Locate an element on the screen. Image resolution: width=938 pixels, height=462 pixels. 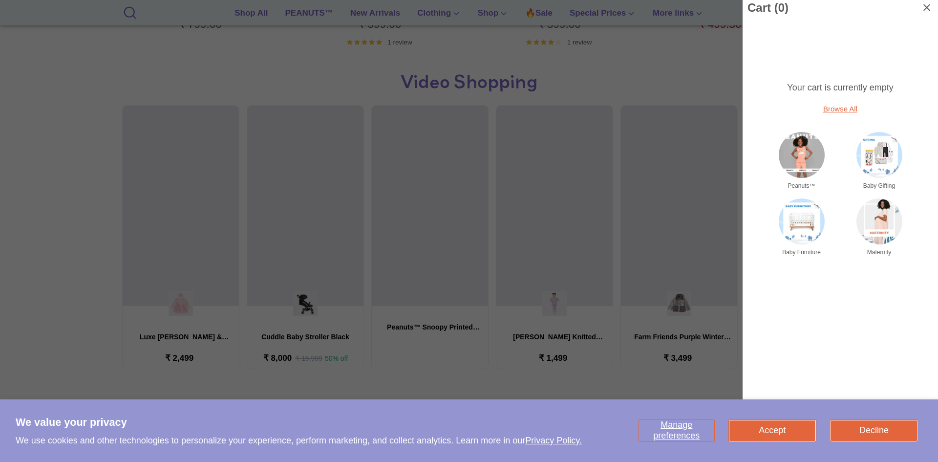
span: Manage preferences is located at coordinates (676, 430).